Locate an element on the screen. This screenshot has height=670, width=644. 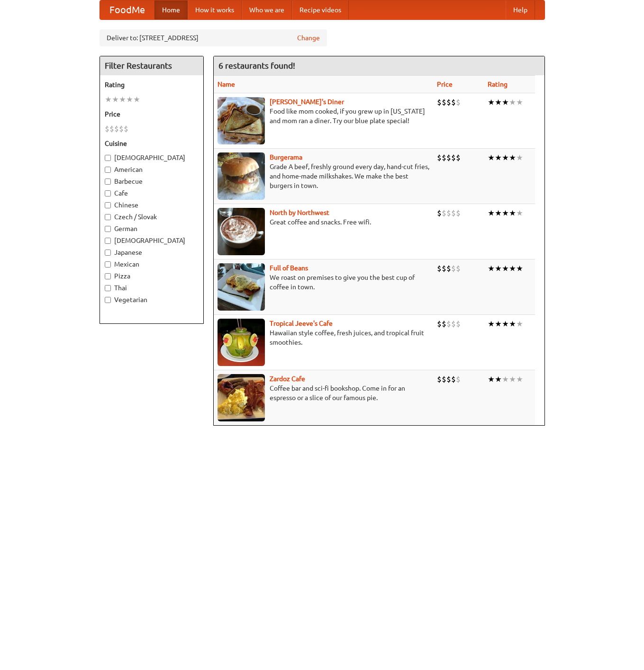
a: Help is located at coordinates (520, 10).